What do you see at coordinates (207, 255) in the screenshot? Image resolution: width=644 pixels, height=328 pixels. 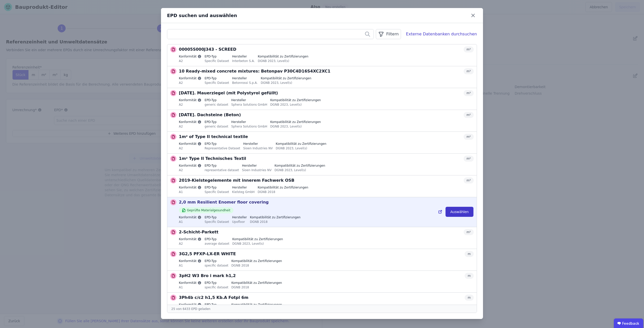 I see `p: 3G2,5 PFXP-LX-ER WHITE` at bounding box center [207, 255].